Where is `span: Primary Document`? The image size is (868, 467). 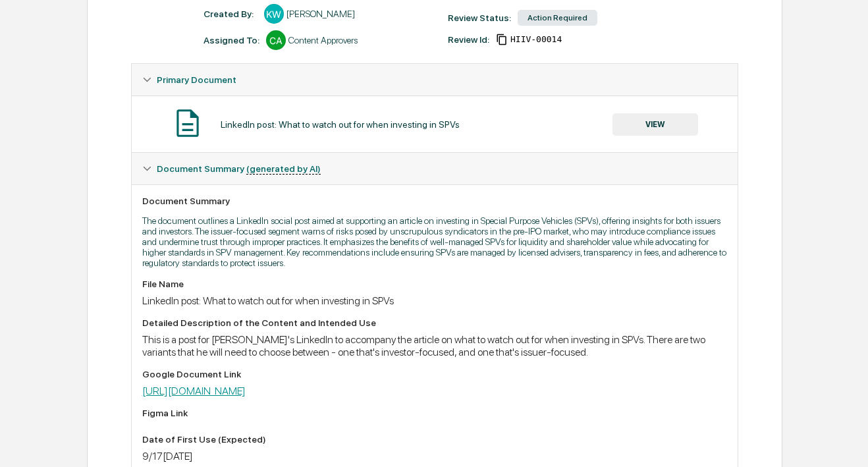 span: Primary Document is located at coordinates (196, 80).